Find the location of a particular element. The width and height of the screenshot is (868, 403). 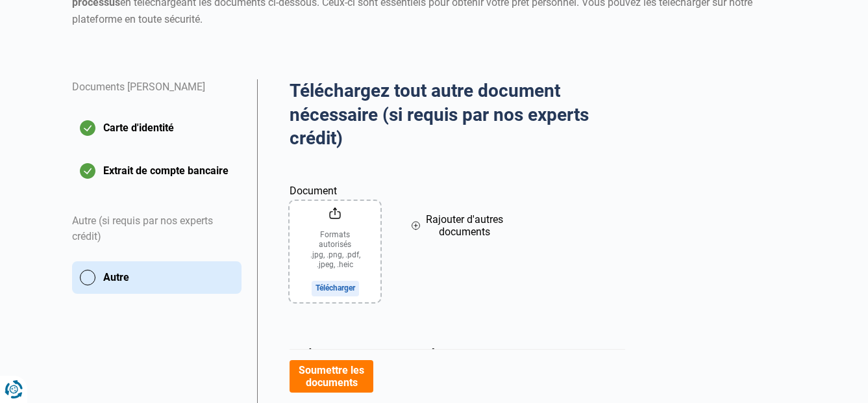

h2: Téléchargez tout autre document nécessaire (si requis par nos experts crédit) is located at coordinates (458, 114).